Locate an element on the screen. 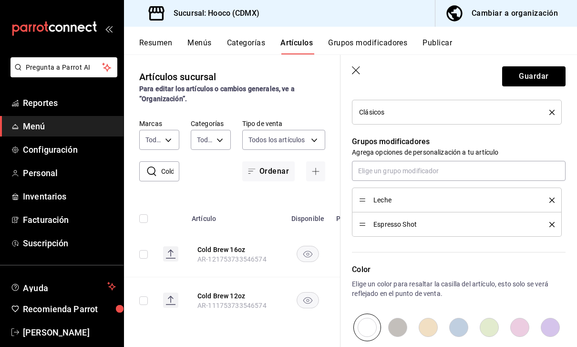 Image resolution: width=577 pixels, height=347 pixels. button: Resumen is located at coordinates (155, 46).